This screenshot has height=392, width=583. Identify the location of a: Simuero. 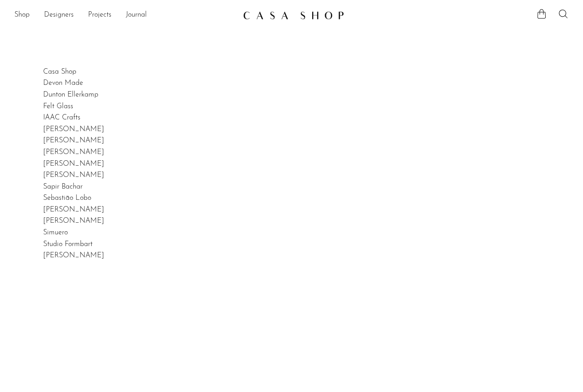
(55, 232).